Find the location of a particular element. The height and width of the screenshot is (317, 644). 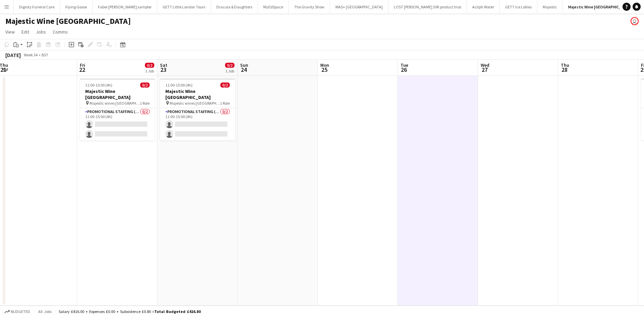

button: Majestic is located at coordinates (550, 7).